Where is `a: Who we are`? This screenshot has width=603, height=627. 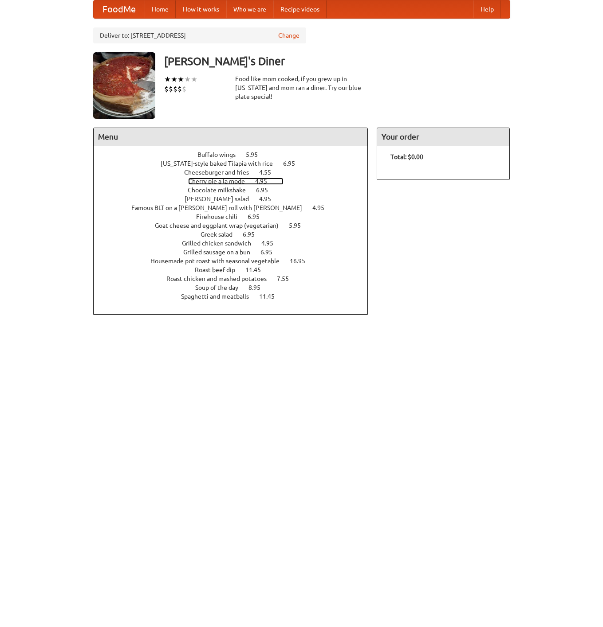
a: Who we are is located at coordinates (250, 9).